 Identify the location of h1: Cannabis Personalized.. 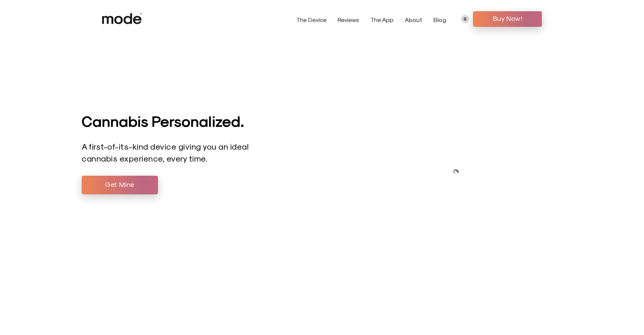
(198, 121).